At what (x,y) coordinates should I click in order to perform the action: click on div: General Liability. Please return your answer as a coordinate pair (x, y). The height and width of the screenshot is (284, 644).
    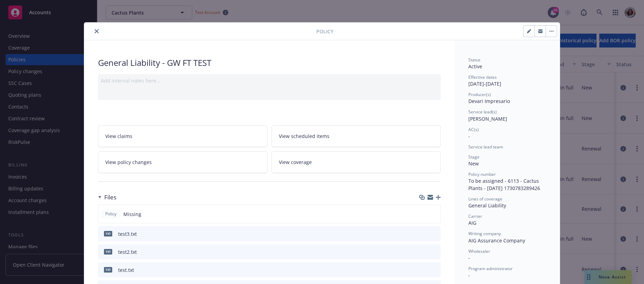
    Looking at the image, I should click on (507, 205).